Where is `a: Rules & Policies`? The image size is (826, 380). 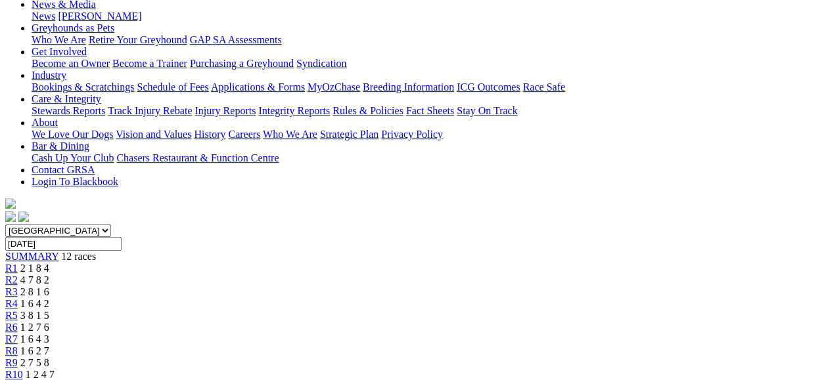
a: Rules & Policies is located at coordinates (368, 110).